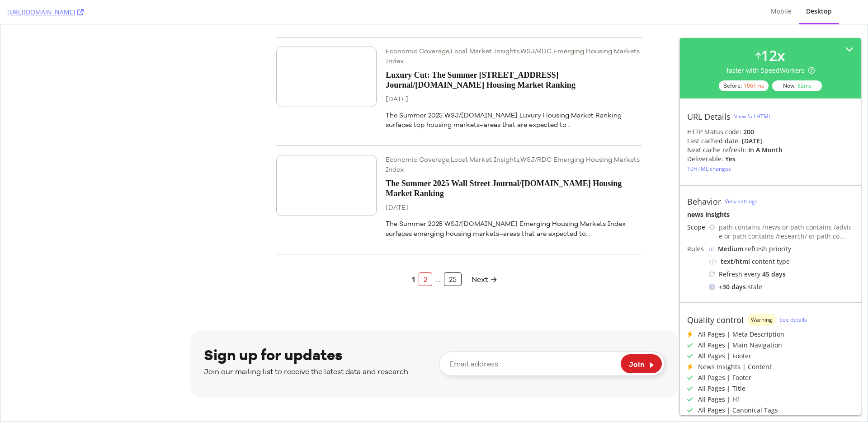 The height and width of the screenshot is (422, 868). What do you see at coordinates (781, 274) in the screenshot?
I see `div: Refresh every` at bounding box center [781, 274].